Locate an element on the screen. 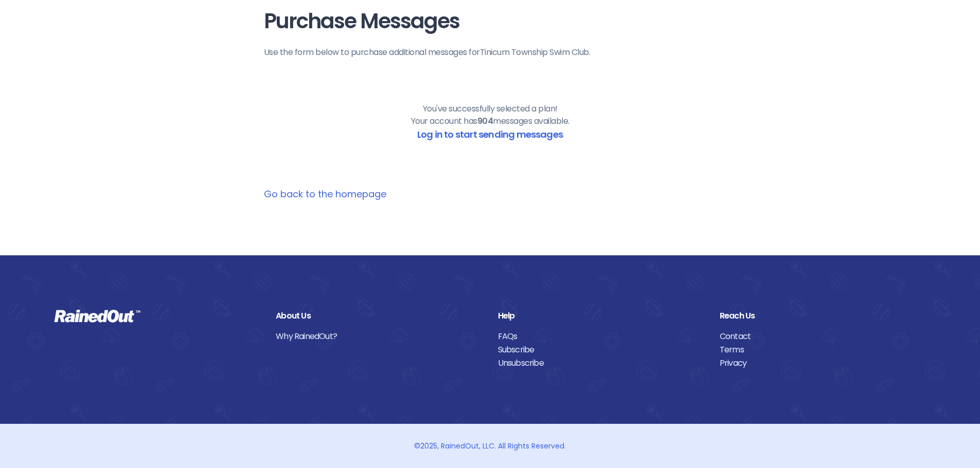 The image size is (980, 468). a: FAQs is located at coordinates (601, 336).